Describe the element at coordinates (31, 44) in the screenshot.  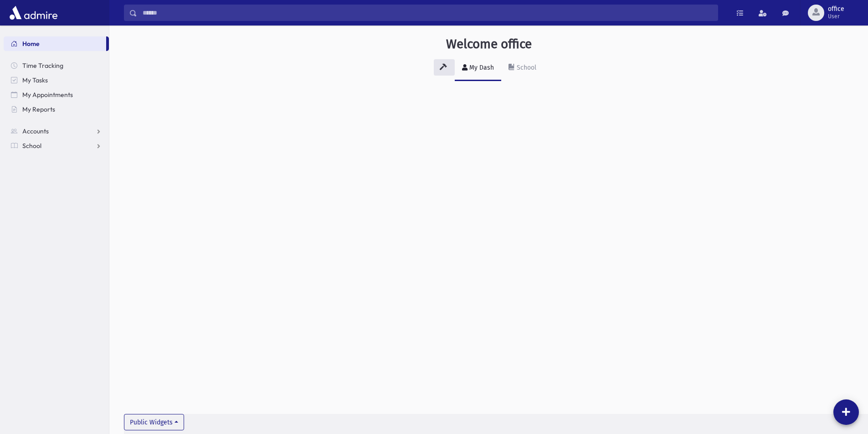
I see `span: Home` at that location.